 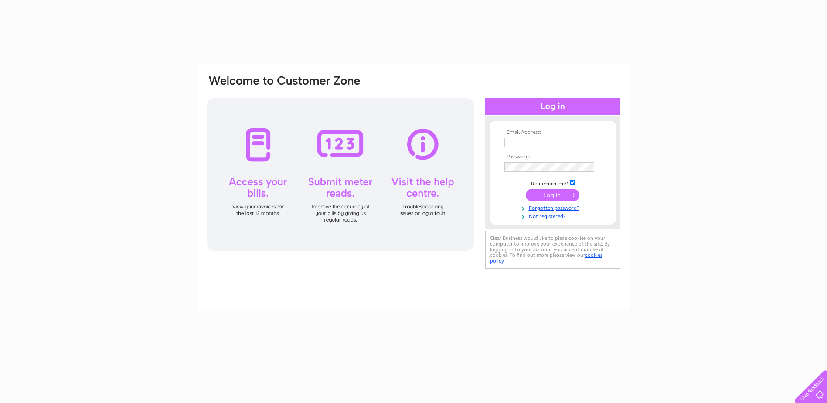 I want to click on a: Not registered?, so click(x=554, y=215).